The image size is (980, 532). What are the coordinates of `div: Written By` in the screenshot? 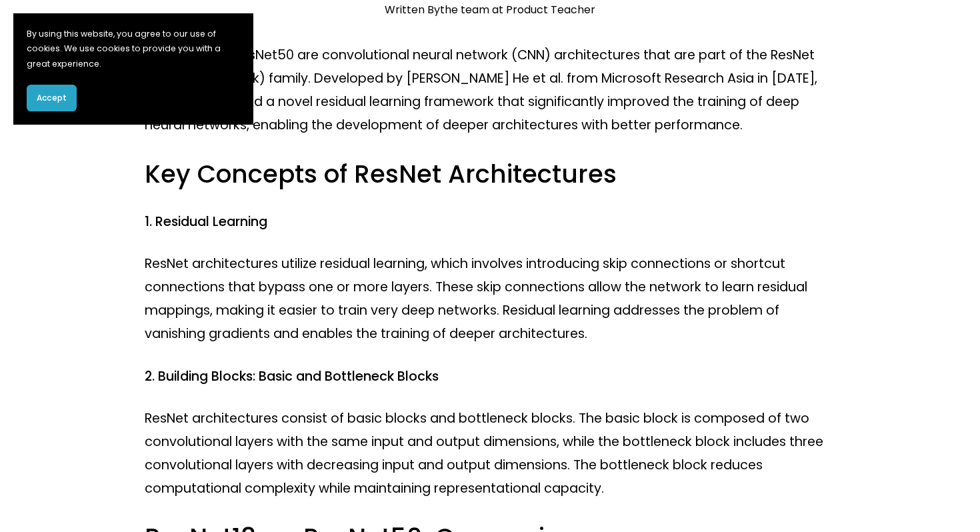 It's located at (490, 9).